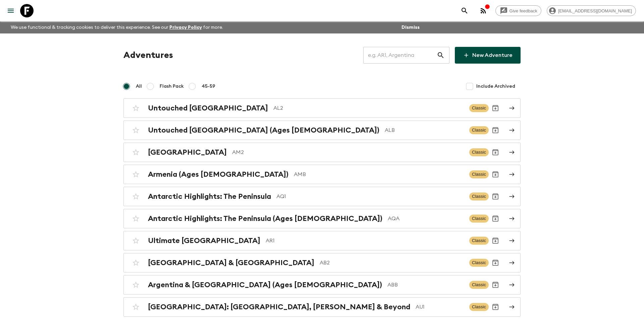 This screenshot has height=319, width=644. I want to click on p: AMB, so click(379, 174).